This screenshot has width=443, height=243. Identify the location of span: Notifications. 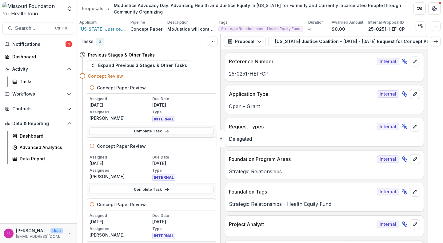
(39, 44).